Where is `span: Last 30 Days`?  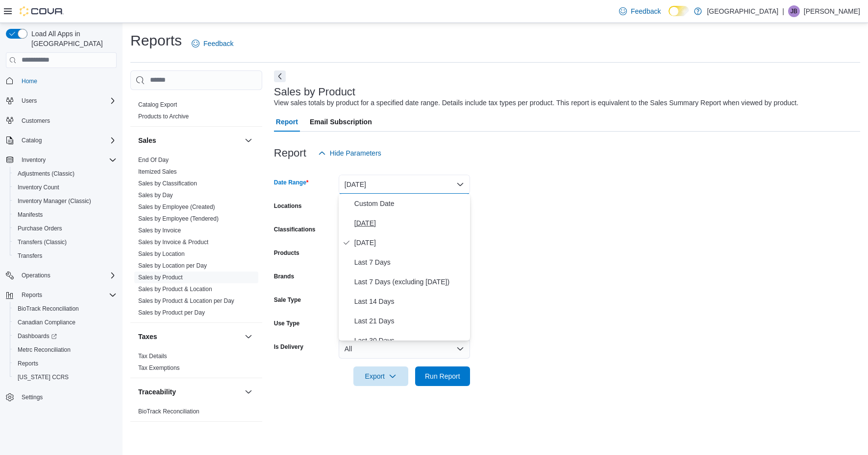 span: Last 30 Days is located at coordinates (410, 341).